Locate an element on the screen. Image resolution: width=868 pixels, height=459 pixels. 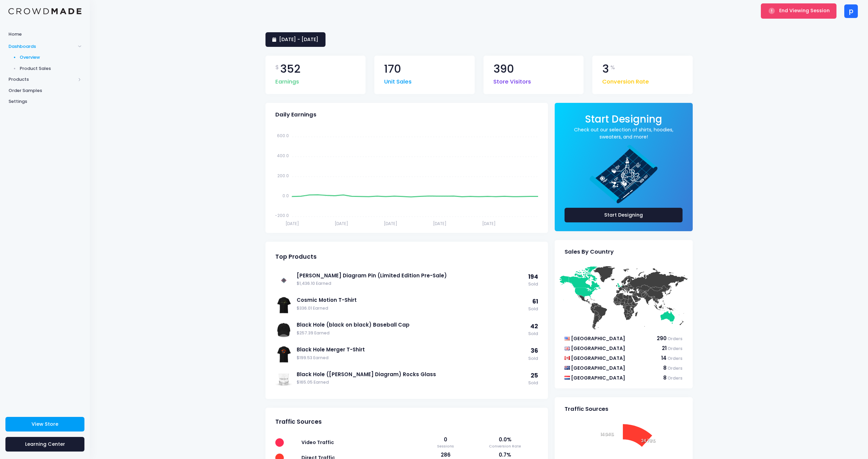
a: View Store is located at coordinates (45, 424).